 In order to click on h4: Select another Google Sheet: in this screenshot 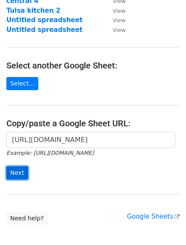, I will do `click(93, 66)`.